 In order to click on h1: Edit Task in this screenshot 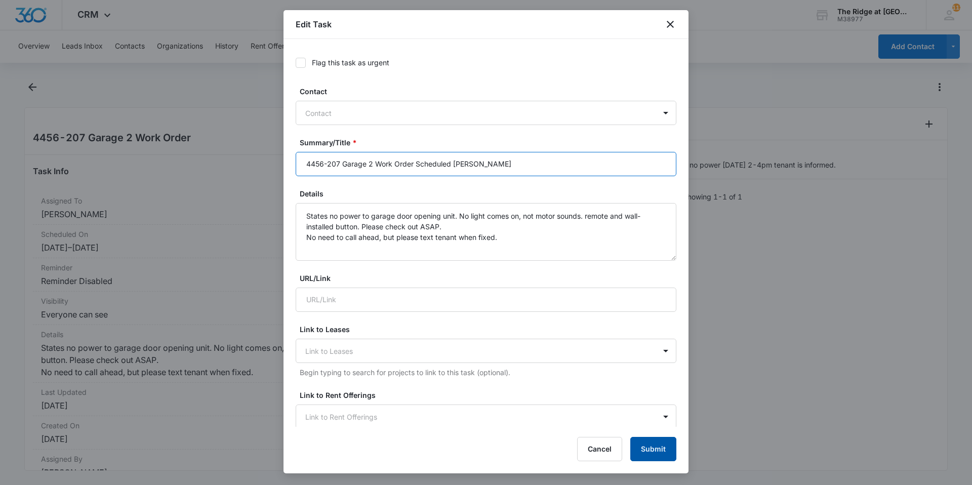, I will do `click(313, 24)`.